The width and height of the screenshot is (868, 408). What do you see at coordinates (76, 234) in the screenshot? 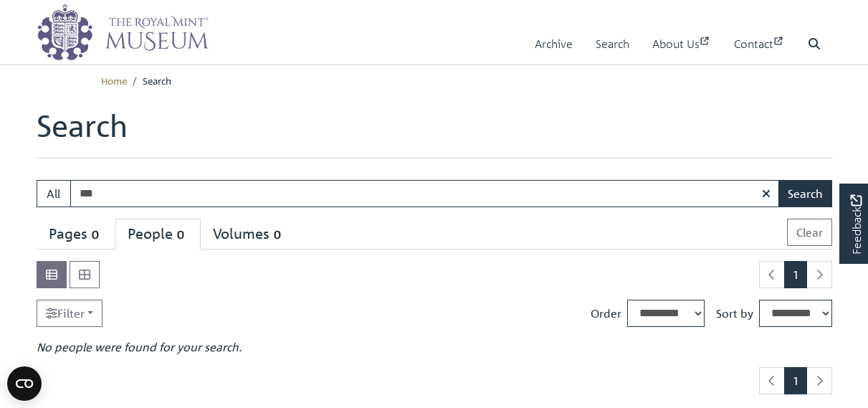
I see `div: Pages` at bounding box center [76, 234].